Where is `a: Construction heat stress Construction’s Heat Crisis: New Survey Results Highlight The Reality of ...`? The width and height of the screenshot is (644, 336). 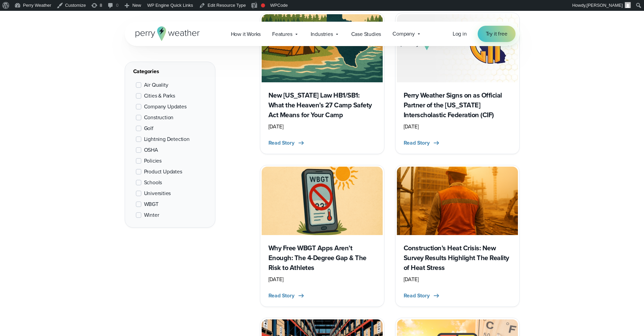 a: Construction heat stress Construction’s Heat Crisis: New Survey Results Highlight The Reality of ... is located at coordinates (458, 235).